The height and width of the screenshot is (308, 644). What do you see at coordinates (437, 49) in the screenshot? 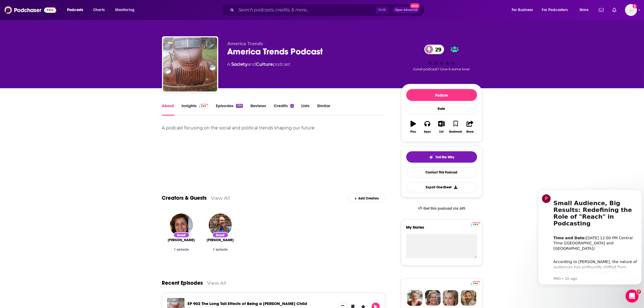
I see `span: 29` at bounding box center [437, 49].